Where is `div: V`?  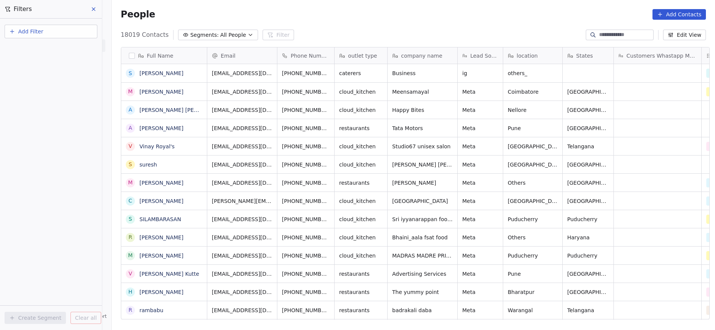
div: V is located at coordinates (130, 146).